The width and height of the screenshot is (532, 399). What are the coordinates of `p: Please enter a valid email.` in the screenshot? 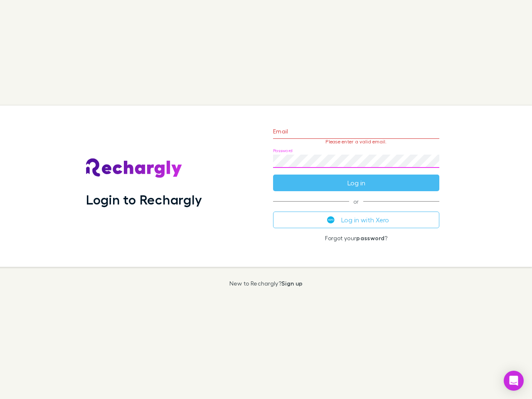 It's located at (356, 142).